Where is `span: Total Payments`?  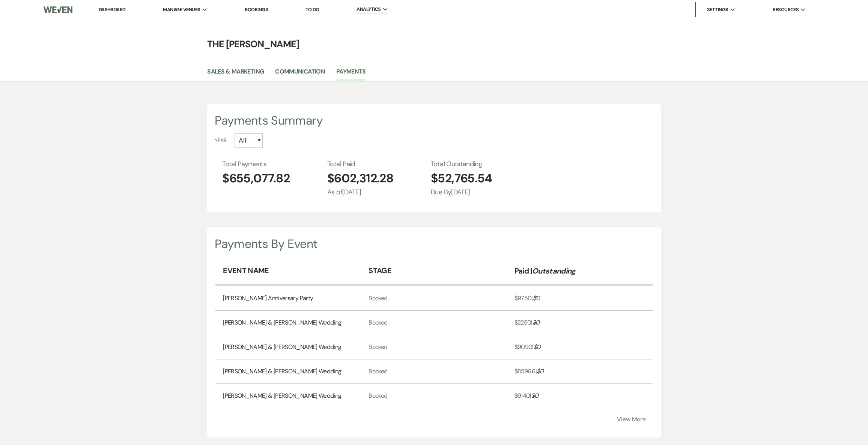 span: Total Payments is located at coordinates (256, 164).